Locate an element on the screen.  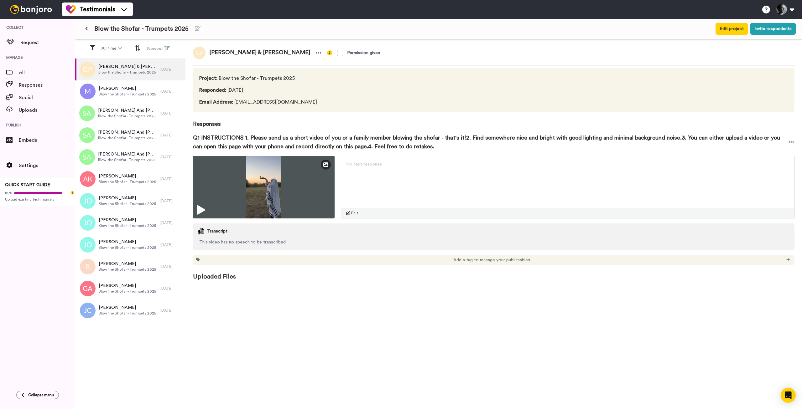
span: Upload existing testimonials is located at coordinates (38, 200).